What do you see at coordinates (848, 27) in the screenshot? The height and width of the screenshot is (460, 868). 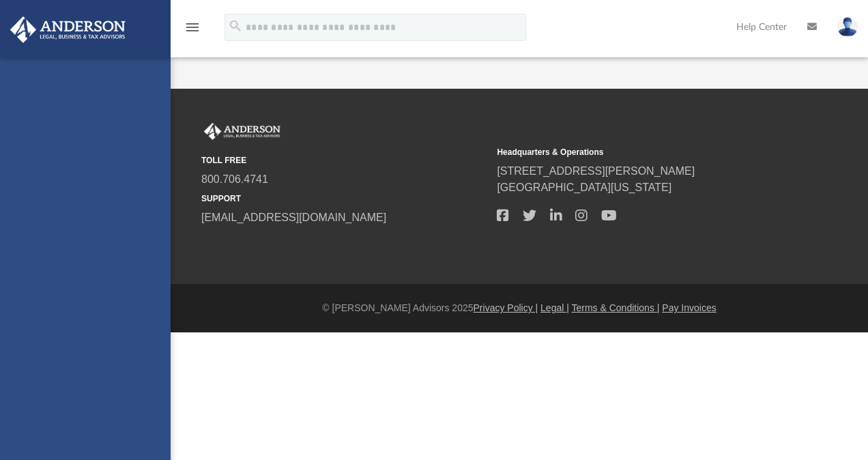 I see `img: User Pic` at bounding box center [848, 27].